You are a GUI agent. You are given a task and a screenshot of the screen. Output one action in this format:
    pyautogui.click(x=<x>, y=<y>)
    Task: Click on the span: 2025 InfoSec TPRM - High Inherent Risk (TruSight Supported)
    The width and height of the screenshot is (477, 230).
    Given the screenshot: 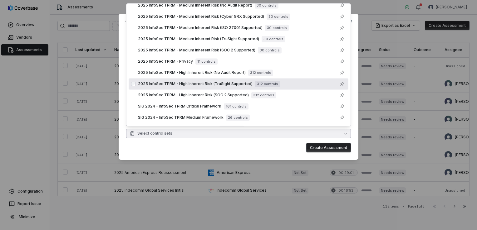 What is the action you would take?
    pyautogui.click(x=195, y=84)
    